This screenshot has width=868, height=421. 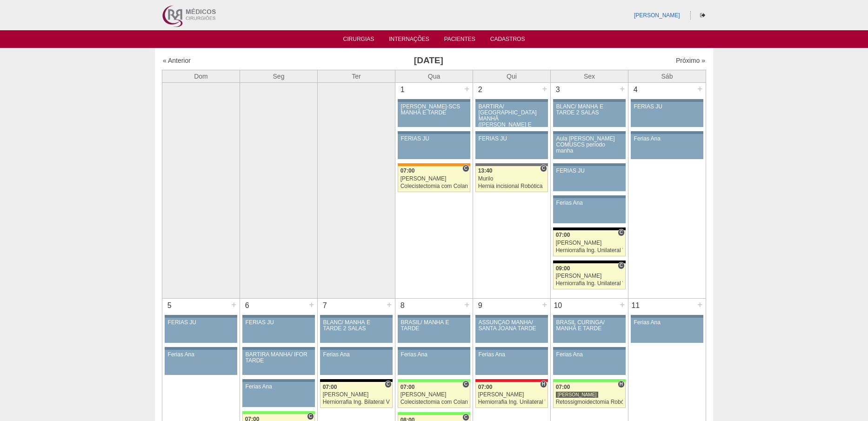 I want to click on div: BRASIL CURINGA/ MANHÃ E TARDE, so click(x=589, y=326).